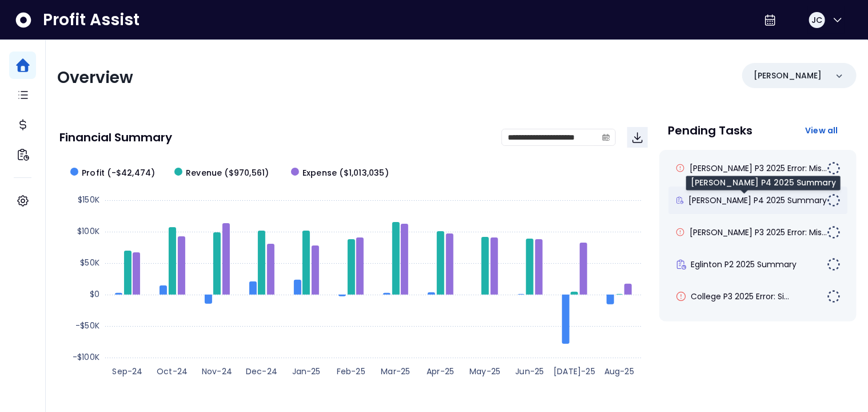 This screenshot has height=412, width=868. I want to click on span: Eglinton P2 2025 Summary, so click(744, 264).